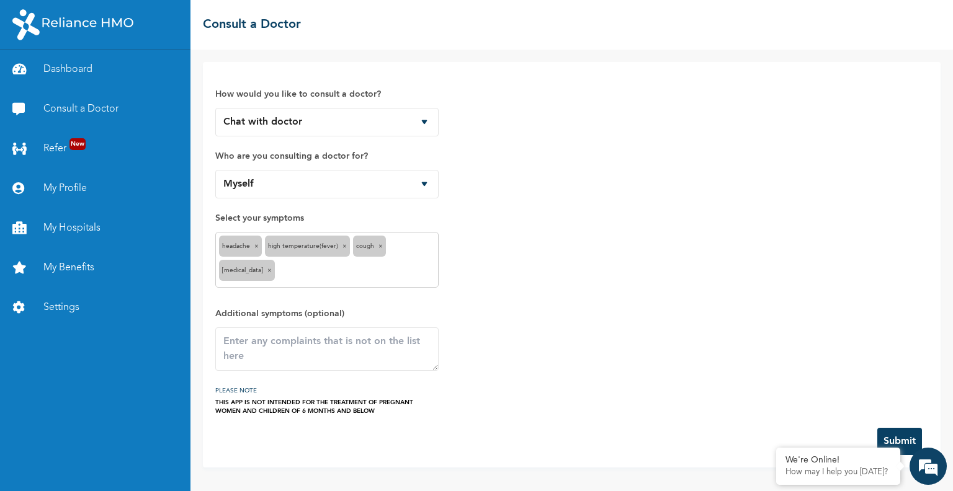 The image size is (953, 491). I want to click on span: We're online!, so click(122, 238).